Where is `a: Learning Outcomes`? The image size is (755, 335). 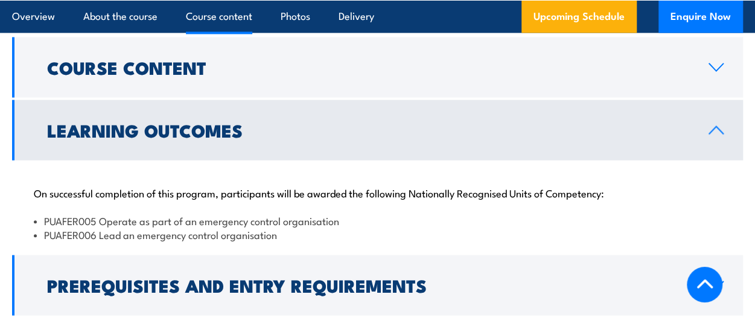
a: Learning Outcomes is located at coordinates (377, 130).